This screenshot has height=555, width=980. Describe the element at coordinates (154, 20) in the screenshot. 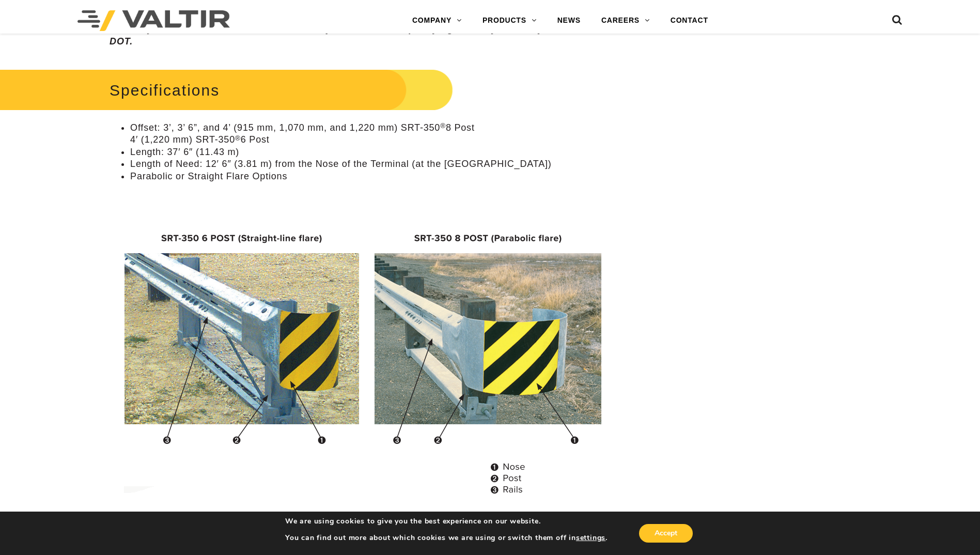

I see `img: Valtir` at that location.